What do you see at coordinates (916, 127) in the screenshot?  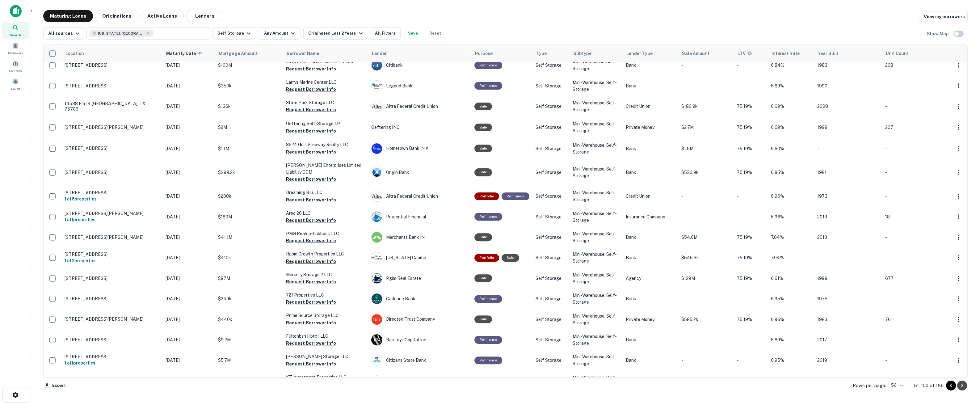 I see `p: 207` at bounding box center [916, 127].